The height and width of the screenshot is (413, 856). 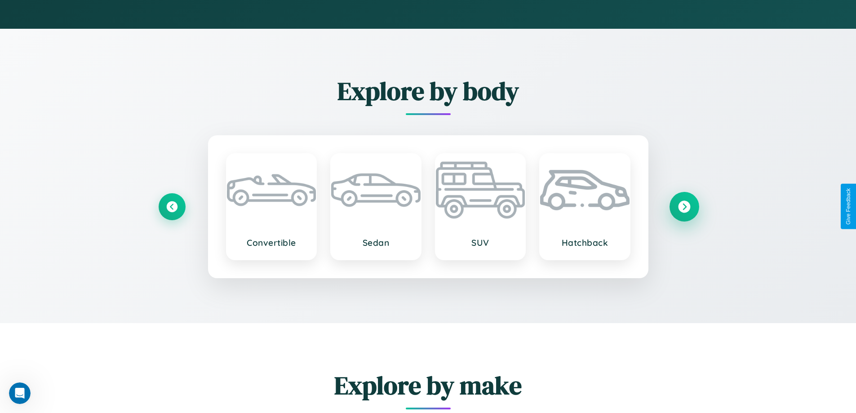 I want to click on h3: Sedan, so click(x=376, y=243).